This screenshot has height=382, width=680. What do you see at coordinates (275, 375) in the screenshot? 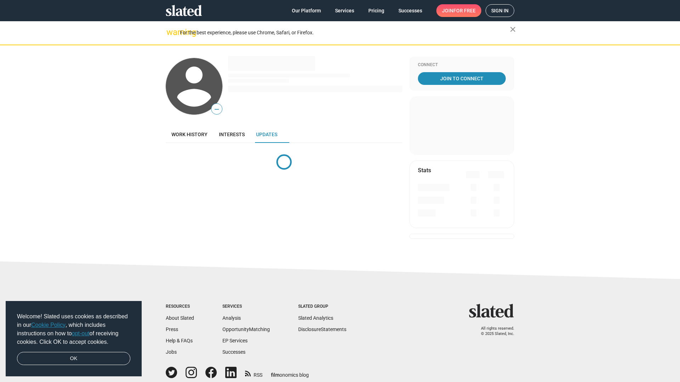
I see `span: film` at bounding box center [275, 375].